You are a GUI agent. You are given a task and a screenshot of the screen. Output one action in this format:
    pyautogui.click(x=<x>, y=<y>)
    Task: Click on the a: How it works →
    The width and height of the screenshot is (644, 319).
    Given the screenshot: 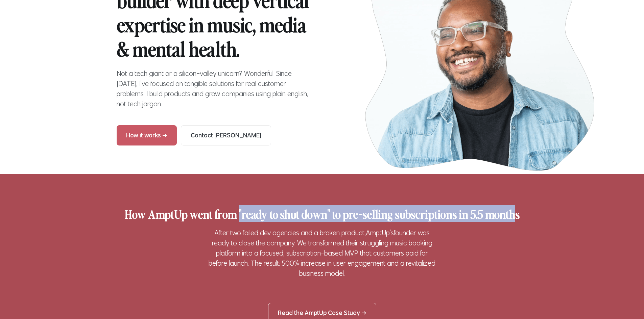 What is the action you would take?
    pyautogui.click(x=147, y=136)
    